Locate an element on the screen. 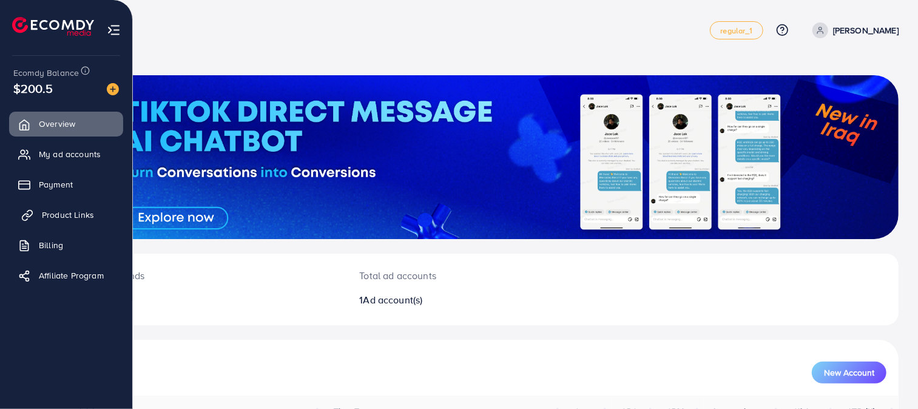  span: Ad account(s) is located at coordinates (393, 300).